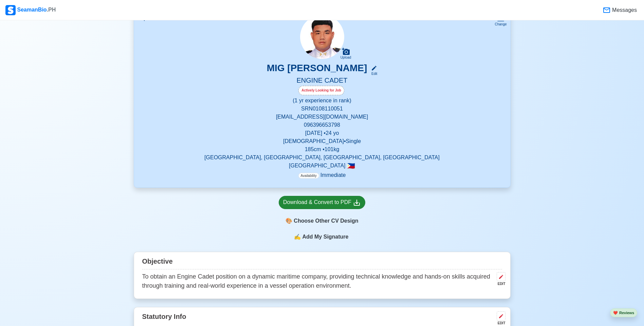  I want to click on a: Download & Convert to PDF, so click(322, 202).